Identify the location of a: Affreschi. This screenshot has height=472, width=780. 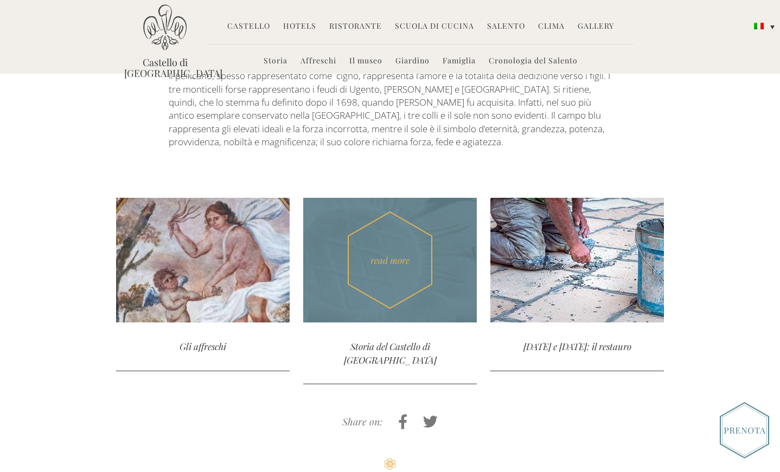
(318, 61).